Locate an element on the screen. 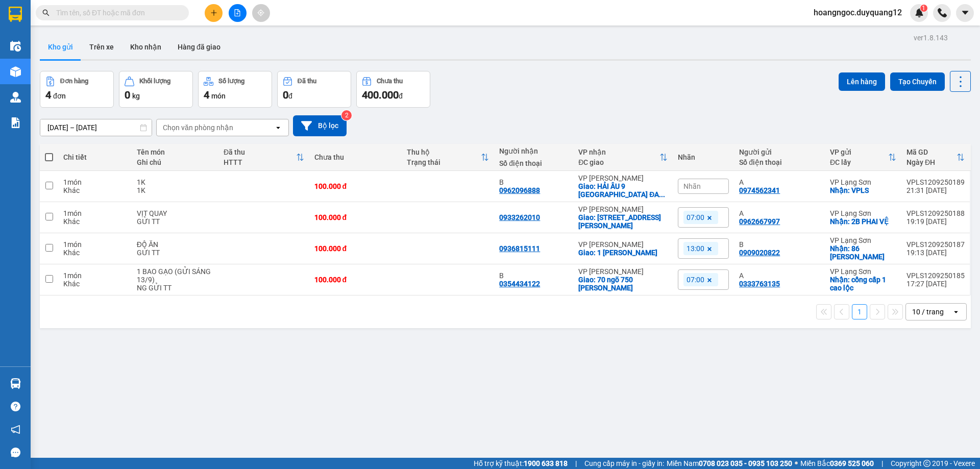 The image size is (980, 469). button: Trên xe is located at coordinates (102, 47).